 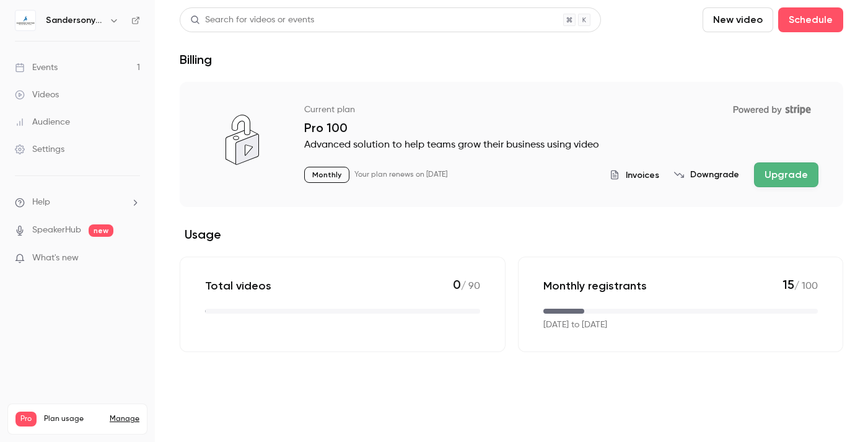 I want to click on div: Search for videos or events, so click(x=252, y=20).